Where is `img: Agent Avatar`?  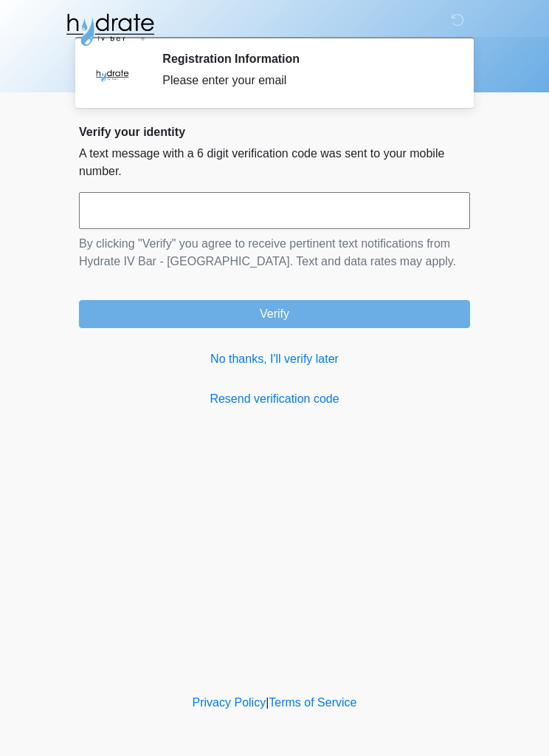
img: Agent Avatar is located at coordinates (112, 74).